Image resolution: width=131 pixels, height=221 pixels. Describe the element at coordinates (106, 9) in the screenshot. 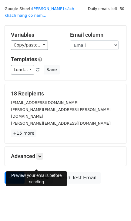

I see `a: Daily emails left: 50` at that location.